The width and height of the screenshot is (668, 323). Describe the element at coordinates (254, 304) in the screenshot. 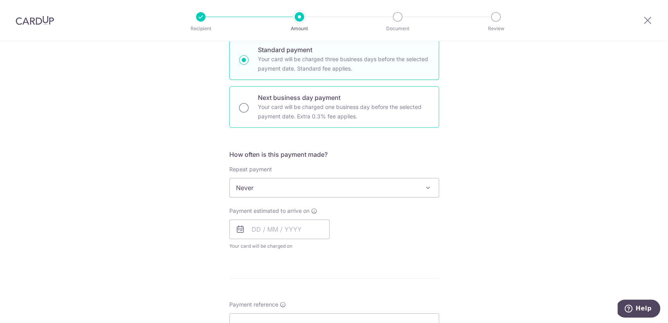

I see `span: Payment reference` at that location.